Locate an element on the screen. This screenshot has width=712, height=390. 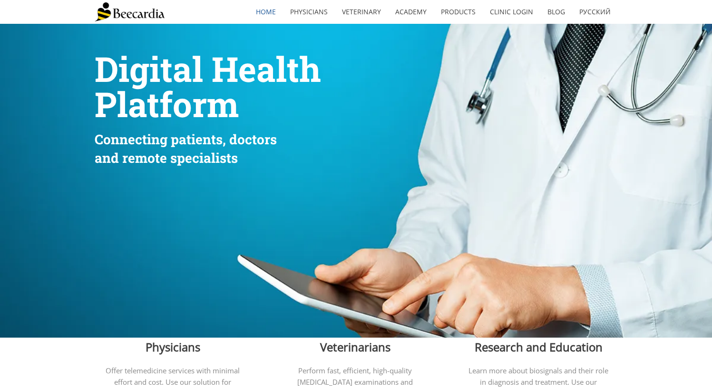
a: Physicians is located at coordinates (309, 12).